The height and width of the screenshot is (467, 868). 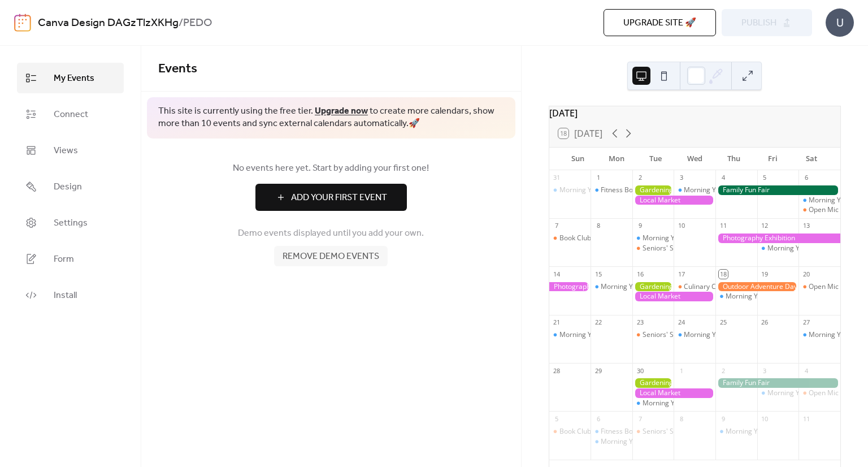 I want to click on a: Settings, so click(x=70, y=223).